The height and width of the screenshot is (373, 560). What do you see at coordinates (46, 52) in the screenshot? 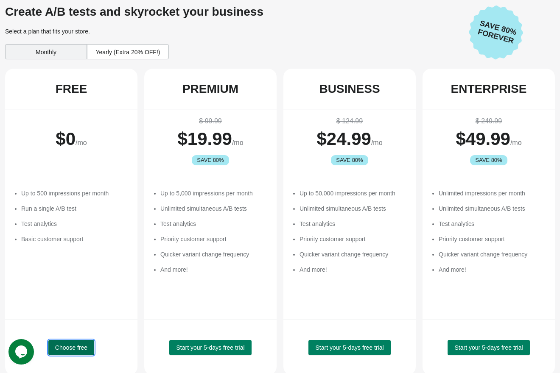
I see `div: Monthly` at bounding box center [46, 52].